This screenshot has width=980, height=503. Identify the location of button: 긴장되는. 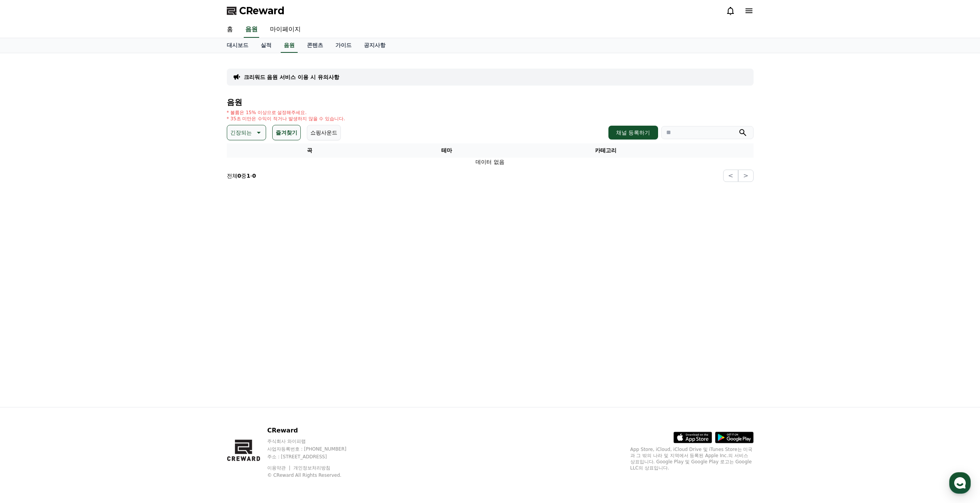
(246, 133).